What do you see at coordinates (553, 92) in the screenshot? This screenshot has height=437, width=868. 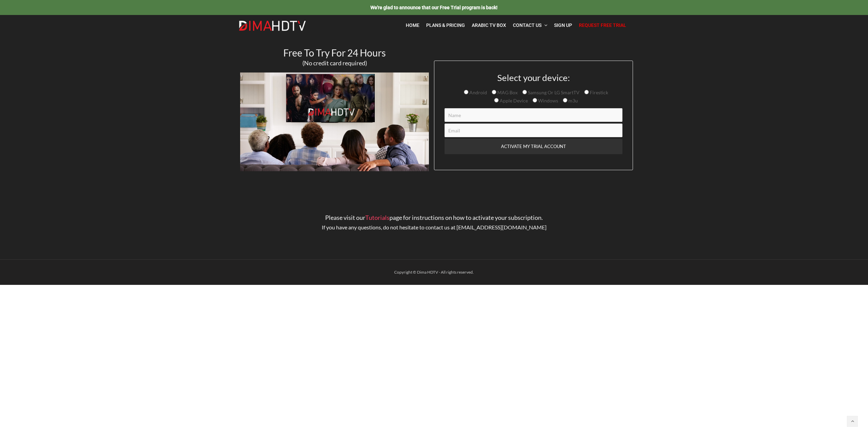 I see `span: Samsung Or LG SmartTV` at bounding box center [553, 92].